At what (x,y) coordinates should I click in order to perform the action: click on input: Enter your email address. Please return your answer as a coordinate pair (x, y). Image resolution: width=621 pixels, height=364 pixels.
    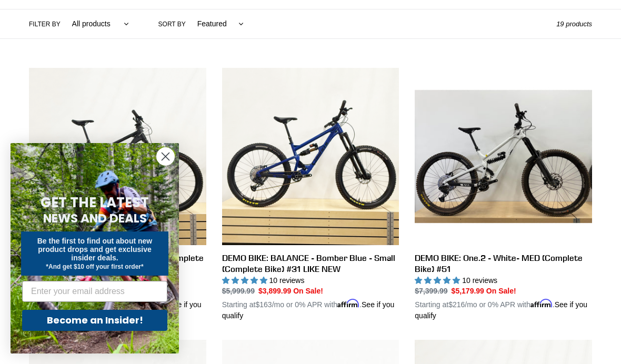
    Looking at the image, I should click on (95, 291).